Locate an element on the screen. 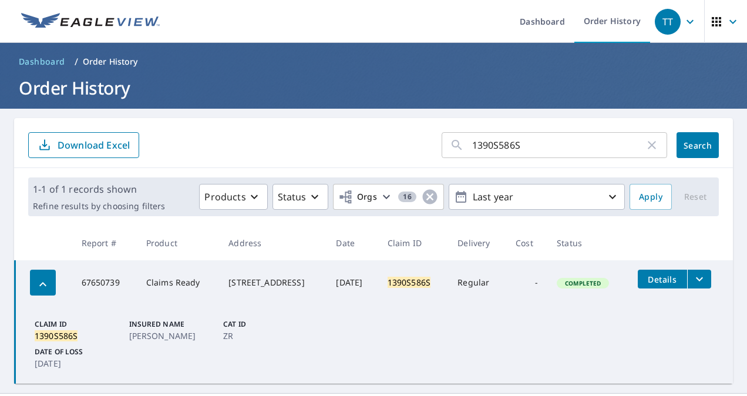 This screenshot has height=396, width=747. img: EV Logo is located at coordinates (90, 22).